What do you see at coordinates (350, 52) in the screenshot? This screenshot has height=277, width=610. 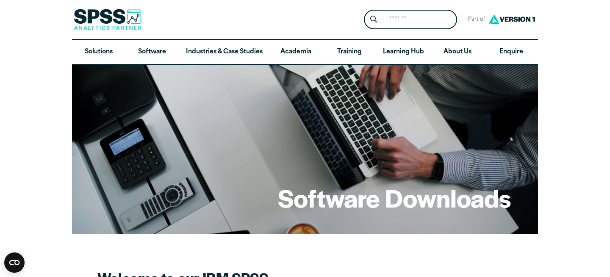 I see `a: Training` at bounding box center [350, 52].